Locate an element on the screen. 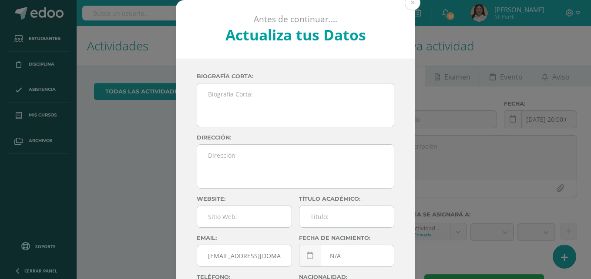  label: Website: is located at coordinates (244, 199).